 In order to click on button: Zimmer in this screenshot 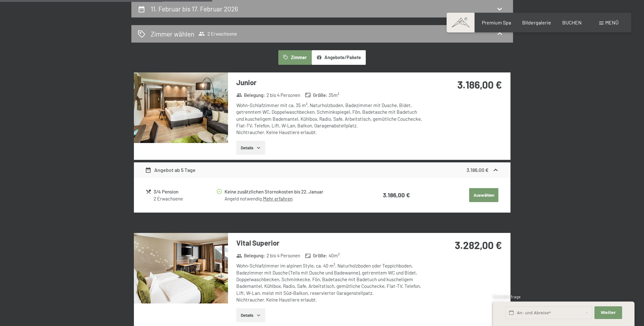, I will do `click(295, 57)`.